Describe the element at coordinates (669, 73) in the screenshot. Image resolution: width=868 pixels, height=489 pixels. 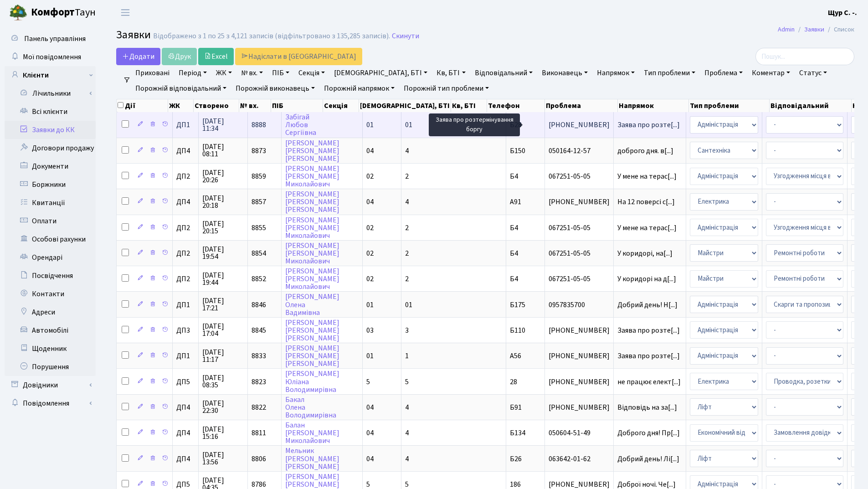
I see `a: Тип проблеми` at that location.